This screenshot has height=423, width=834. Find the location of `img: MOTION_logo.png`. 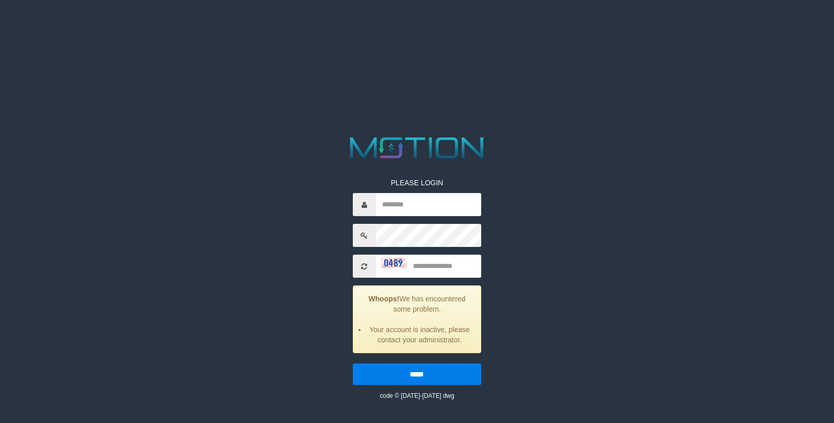

img: MOTION_logo.png is located at coordinates (417, 148).